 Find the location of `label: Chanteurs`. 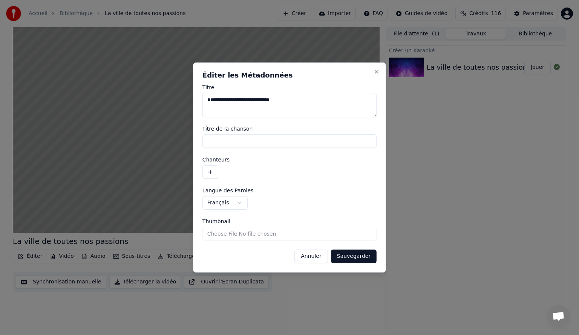

label: Chanteurs is located at coordinates (289, 160).